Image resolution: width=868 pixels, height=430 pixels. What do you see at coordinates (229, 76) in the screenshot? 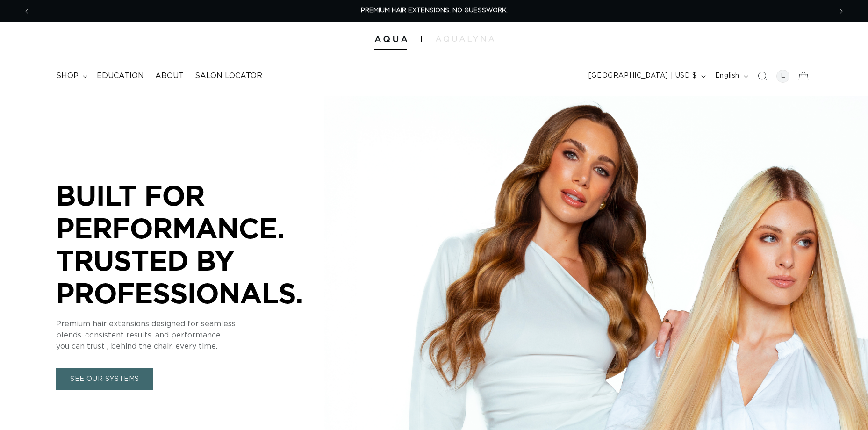
I see `a: Salon Locator` at bounding box center [229, 76].